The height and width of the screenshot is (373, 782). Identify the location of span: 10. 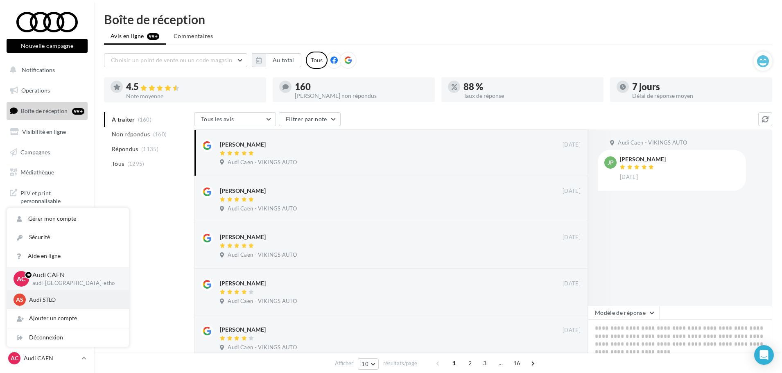
(365, 364).